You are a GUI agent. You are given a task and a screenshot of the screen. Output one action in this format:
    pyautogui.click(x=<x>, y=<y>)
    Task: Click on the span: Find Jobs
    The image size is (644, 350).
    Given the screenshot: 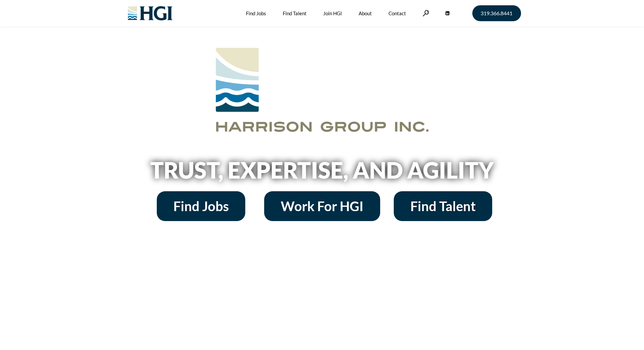 What is the action you would take?
    pyautogui.click(x=201, y=206)
    